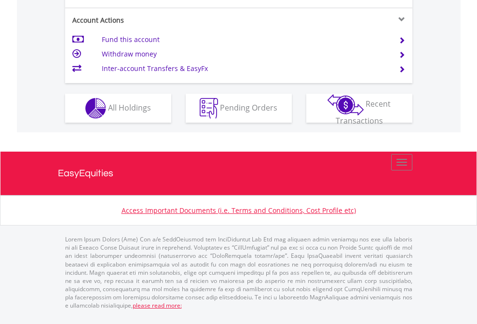  What do you see at coordinates (239, 173) in the screenshot?
I see `a: EasyEquities` at bounding box center [239, 173].